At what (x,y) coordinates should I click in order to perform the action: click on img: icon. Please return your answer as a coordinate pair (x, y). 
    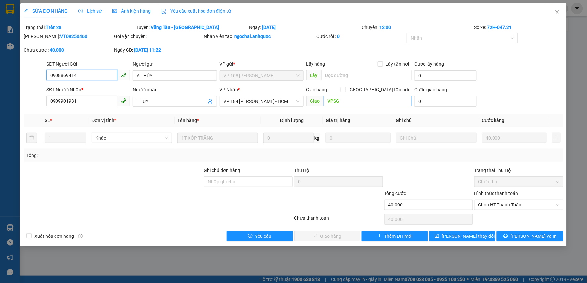
    Looking at the image, I should click on (164, 11).